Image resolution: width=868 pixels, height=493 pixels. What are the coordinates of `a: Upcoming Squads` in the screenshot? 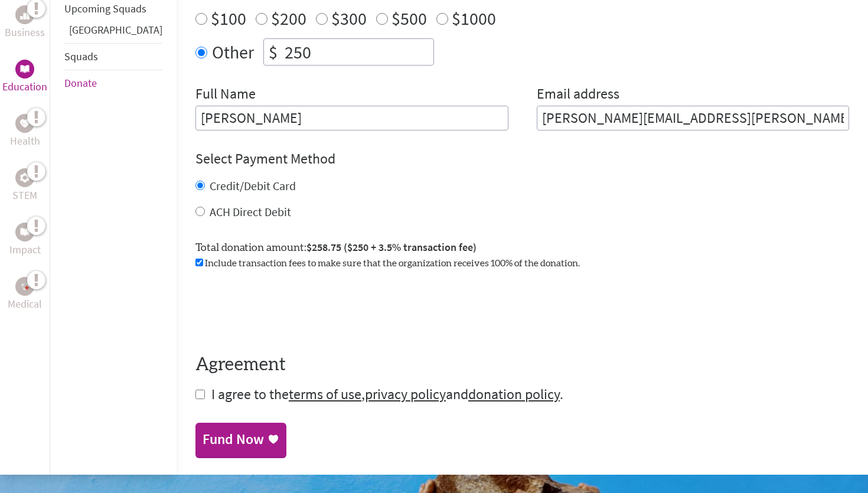 It's located at (105, 8).